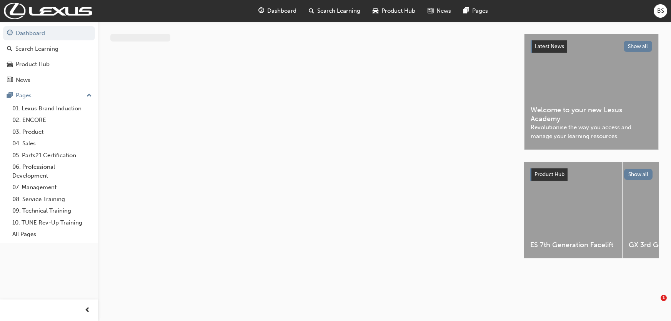  I want to click on a: 05. Parts21 Certification, so click(52, 155).